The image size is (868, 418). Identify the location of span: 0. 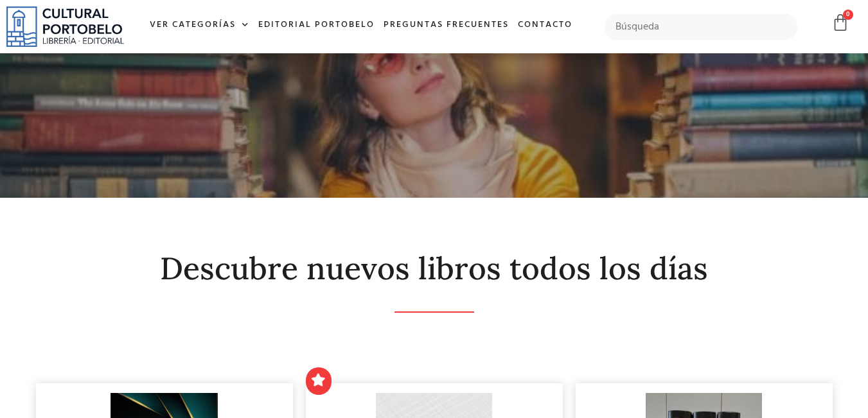
(848, 15).